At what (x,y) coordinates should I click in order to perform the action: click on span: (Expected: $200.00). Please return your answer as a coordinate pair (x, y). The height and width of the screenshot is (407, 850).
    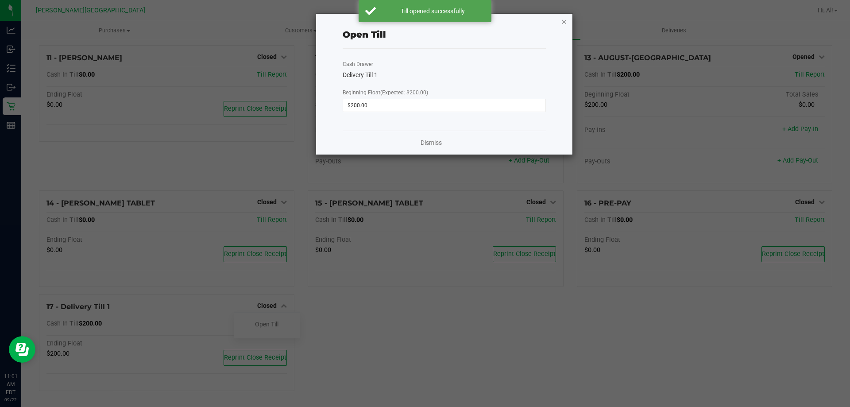
    Looking at the image, I should click on (404, 92).